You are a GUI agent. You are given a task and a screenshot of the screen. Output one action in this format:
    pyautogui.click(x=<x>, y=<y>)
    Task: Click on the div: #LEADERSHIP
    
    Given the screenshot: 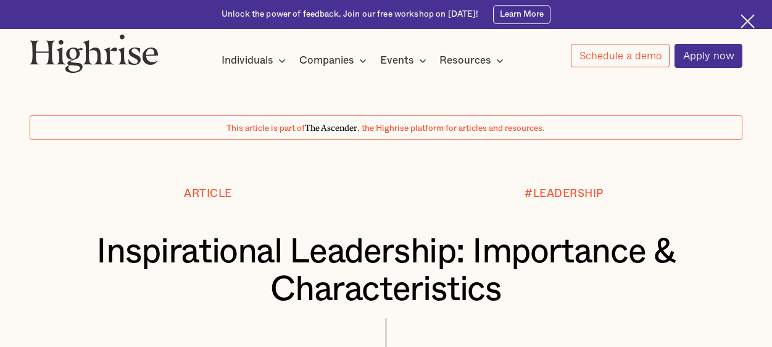 What is the action you would take?
    pyautogui.click(x=564, y=193)
    